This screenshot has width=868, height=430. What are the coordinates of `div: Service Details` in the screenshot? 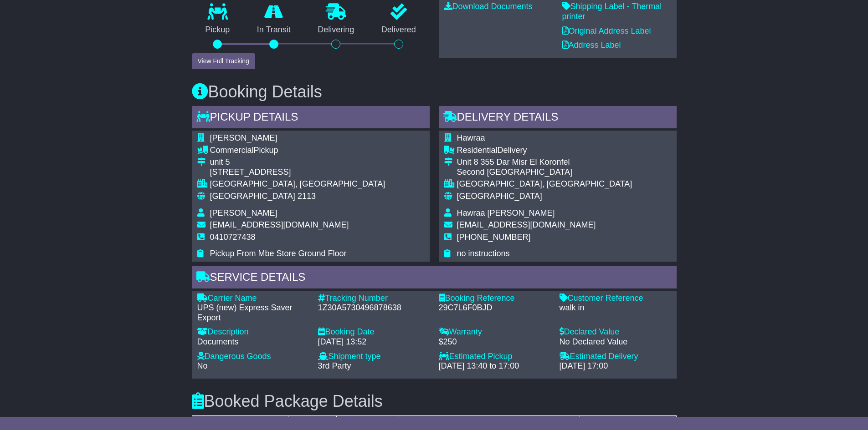 It's located at (434, 278).